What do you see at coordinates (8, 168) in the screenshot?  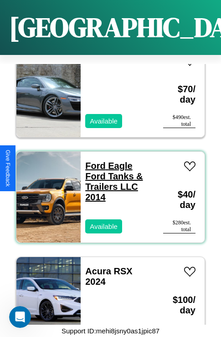 I see `div: Give Feedback` at bounding box center [8, 168].